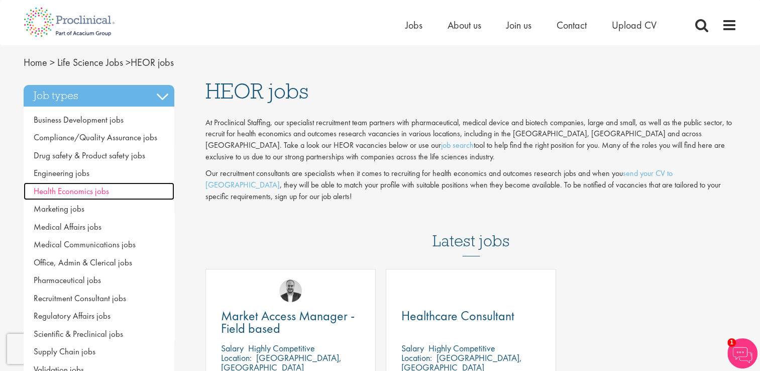  Describe the element at coordinates (457, 315) in the screenshot. I see `span: Healthcare Consultant` at that location.